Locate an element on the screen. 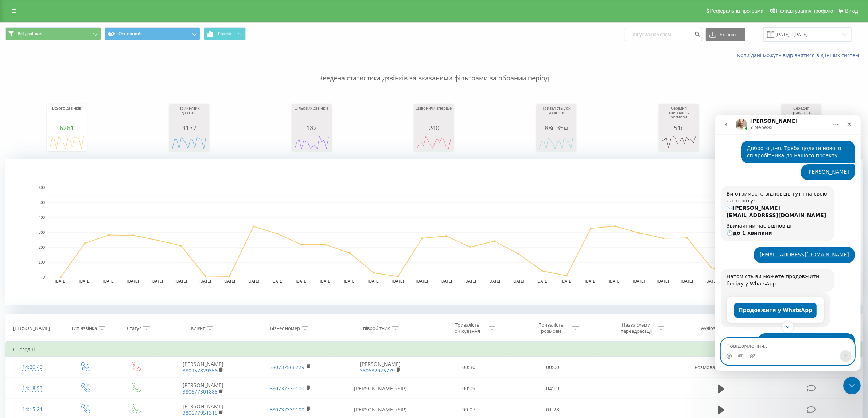 Image resolution: width=868 pixels, height=418 pixels. td: 00:00 is located at coordinates (553, 368).